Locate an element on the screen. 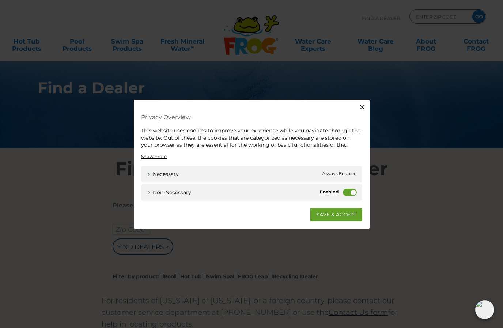 Image resolution: width=503 pixels, height=328 pixels. a: Show more is located at coordinates (154, 156).